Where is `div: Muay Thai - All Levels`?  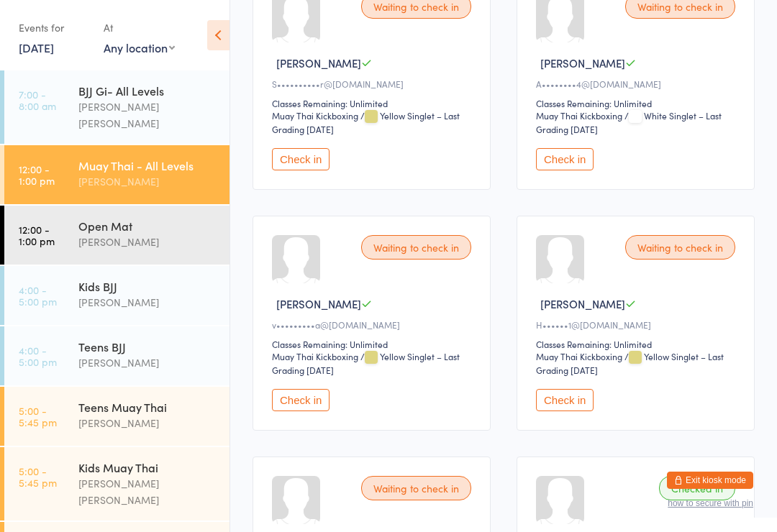
div: Muay Thai - All Levels is located at coordinates (147, 165).